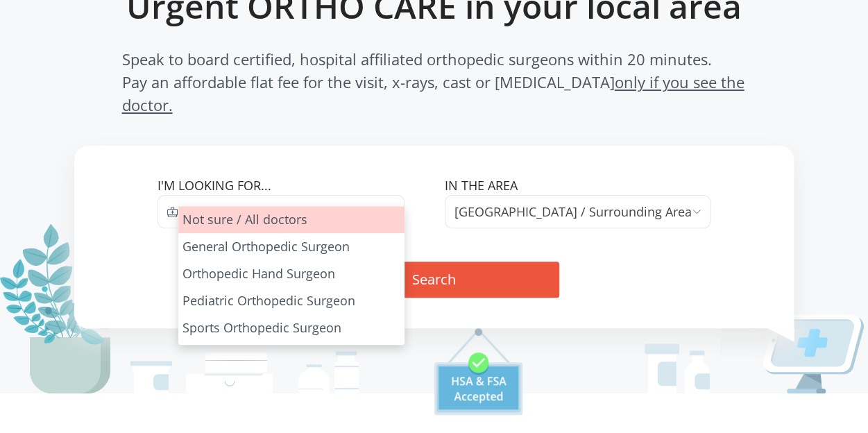 This screenshot has width=868, height=433. Describe the element at coordinates (291, 300) in the screenshot. I see `li: Pediatric Orthopedic Surgeon` at that location.